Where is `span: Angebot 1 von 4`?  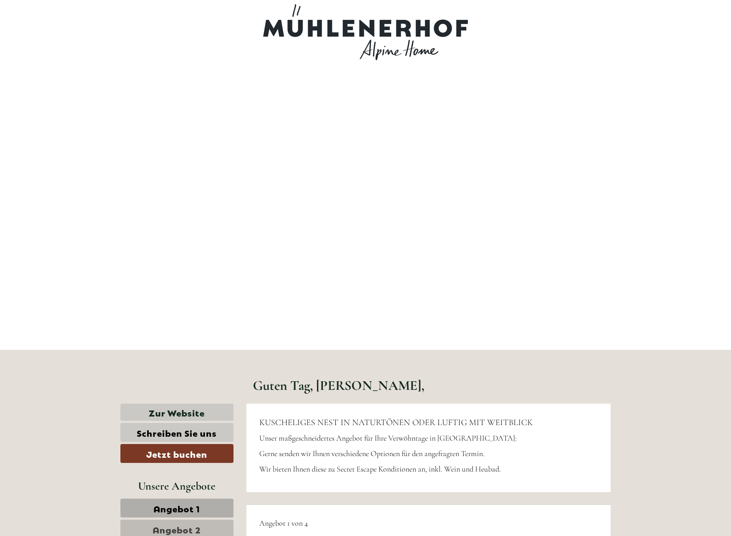
span: Angebot 1 von 4 is located at coordinates (284, 524).